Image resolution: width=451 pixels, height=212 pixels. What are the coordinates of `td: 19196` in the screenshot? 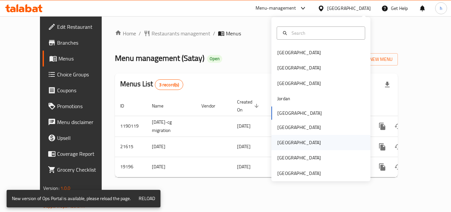 It's located at (131, 166).